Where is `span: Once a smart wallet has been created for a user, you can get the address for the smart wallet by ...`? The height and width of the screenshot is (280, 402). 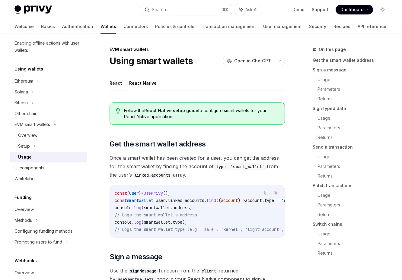 span: Once a smart wallet has been created for a user, you can get the address for the smart wallet by ... is located at coordinates (197, 166).